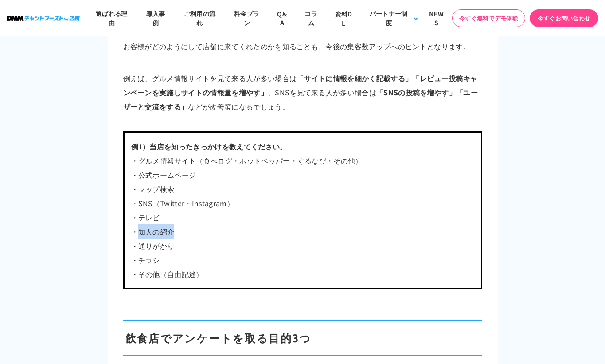 The width and height of the screenshot is (605, 364). What do you see at coordinates (489, 18) in the screenshot?
I see `a: 今すぐ無料でデモ体験` at bounding box center [489, 18].